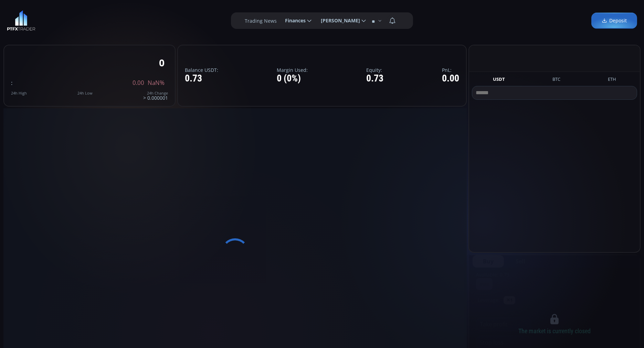  Describe the element at coordinates (156, 83) in the screenshot. I see `span: NaN%` at that location.